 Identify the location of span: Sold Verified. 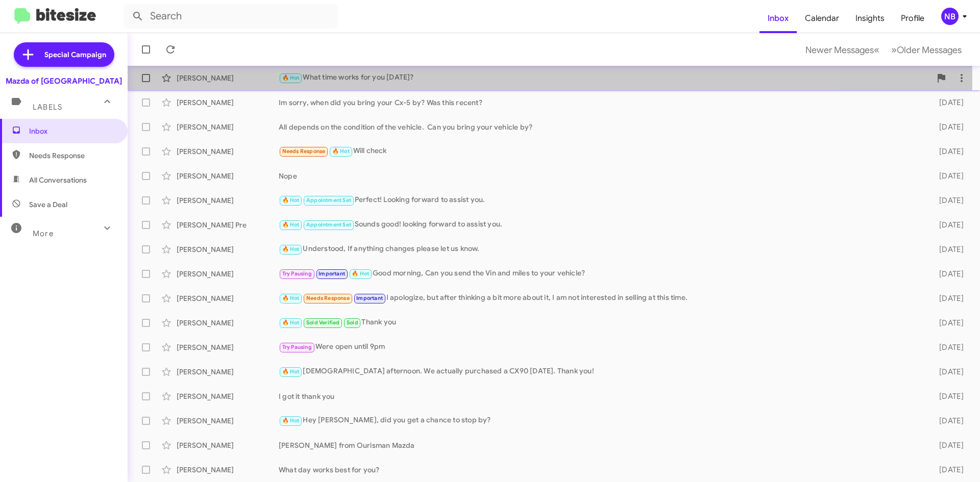
(323, 322).